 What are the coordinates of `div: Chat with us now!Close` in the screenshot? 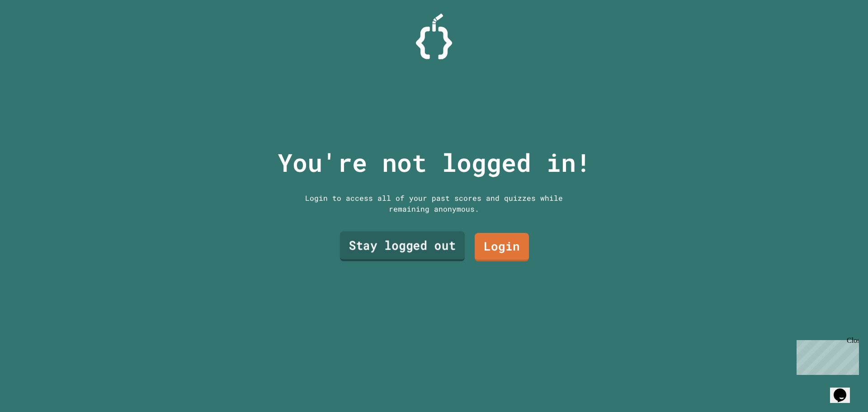 It's located at (33, 30).